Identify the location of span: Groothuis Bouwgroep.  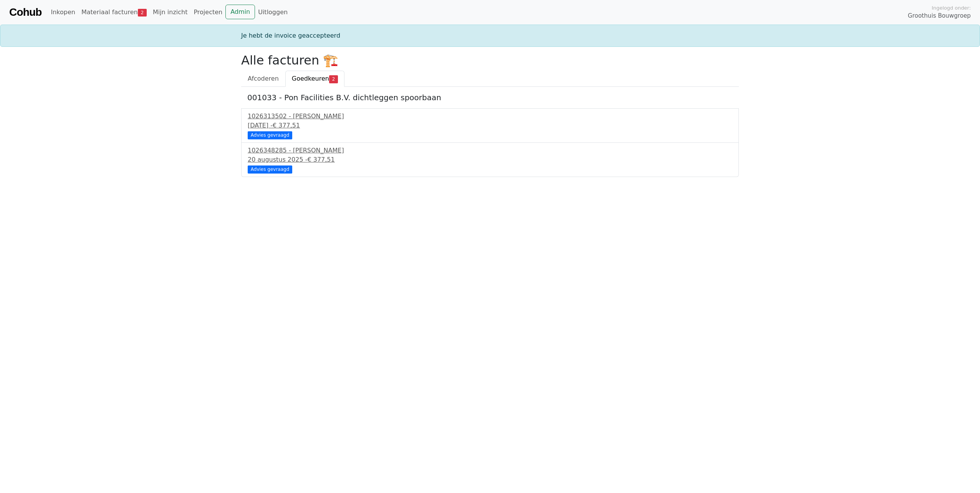
(939, 16).